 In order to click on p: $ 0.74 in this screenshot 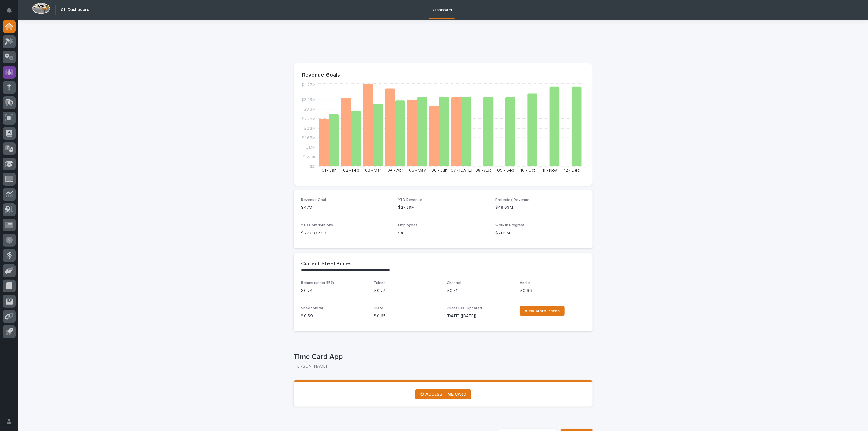, I will do `click(333, 291)`.